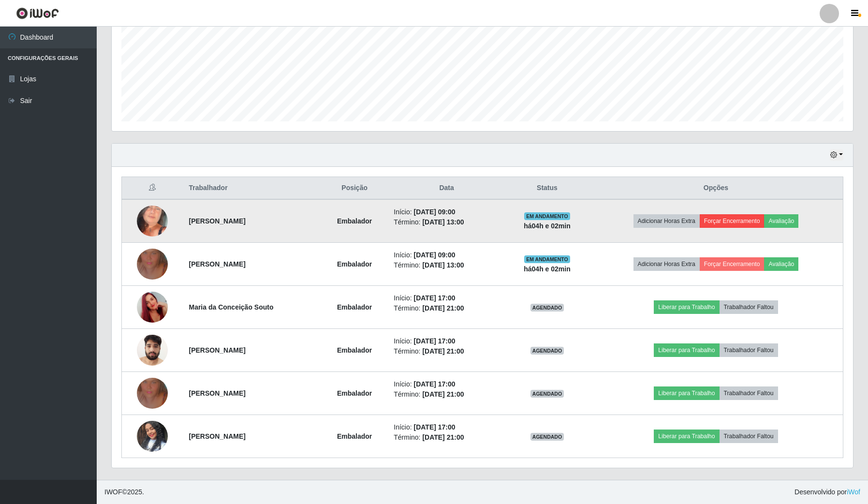 The image size is (868, 504). I want to click on span: IWOF, so click(113, 492).